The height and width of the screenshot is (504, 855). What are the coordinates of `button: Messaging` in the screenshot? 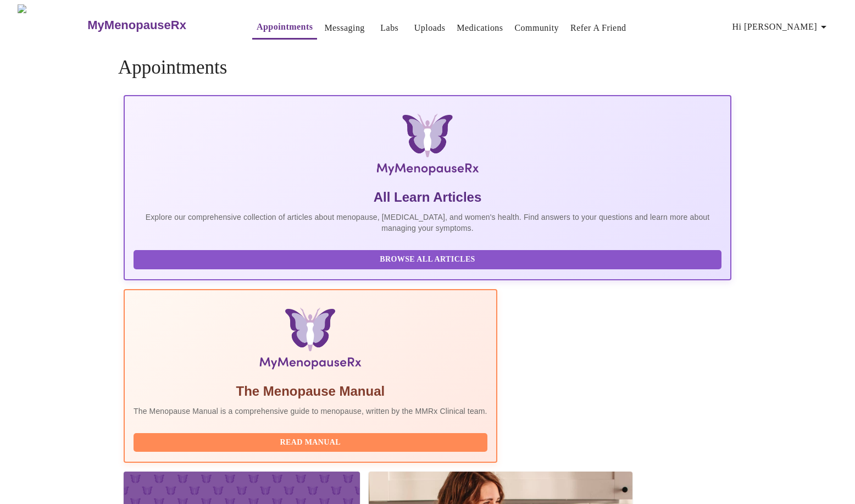 It's located at (344, 28).